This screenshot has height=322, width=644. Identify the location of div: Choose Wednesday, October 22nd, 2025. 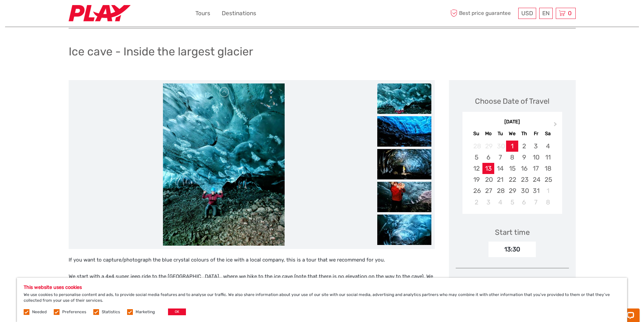
(512, 179).